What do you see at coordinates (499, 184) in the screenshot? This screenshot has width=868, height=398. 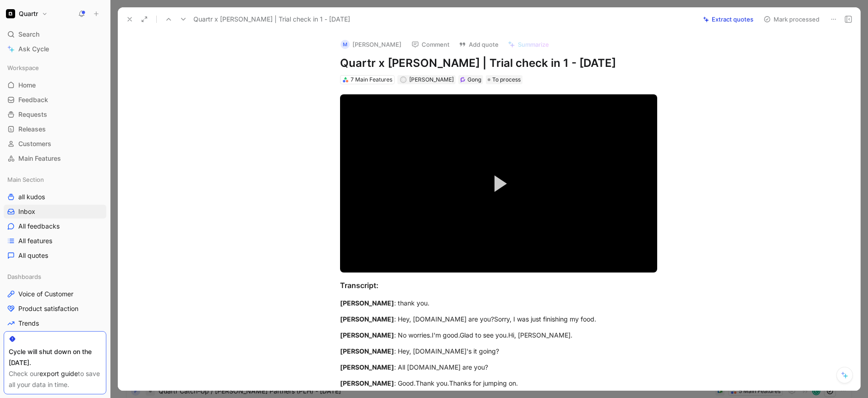 I see `button: Play Video` at bounding box center [499, 184].